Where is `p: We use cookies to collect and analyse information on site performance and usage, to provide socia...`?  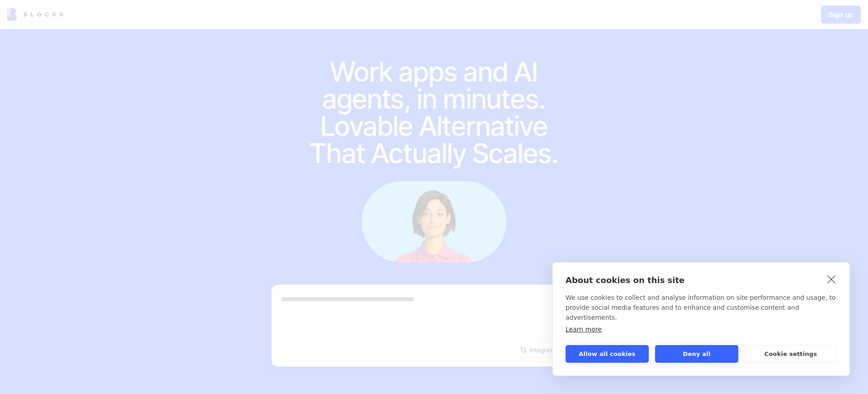 p: We use cookies to collect and analyse information on site performance and usage, to provide socia... is located at coordinates (701, 307).